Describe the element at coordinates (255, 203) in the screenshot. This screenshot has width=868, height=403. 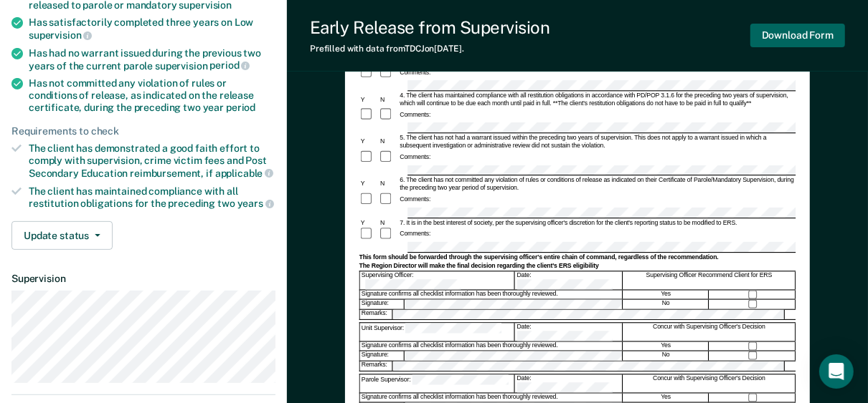
I see `span: years` at that location.